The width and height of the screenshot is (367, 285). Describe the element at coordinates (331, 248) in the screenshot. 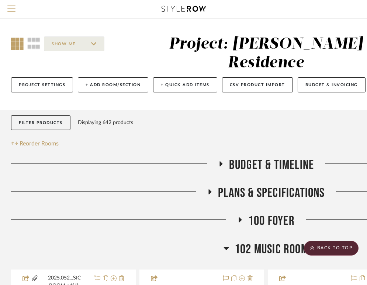

I see `scroll-to-top-button: BACK TO TOP` at that location.